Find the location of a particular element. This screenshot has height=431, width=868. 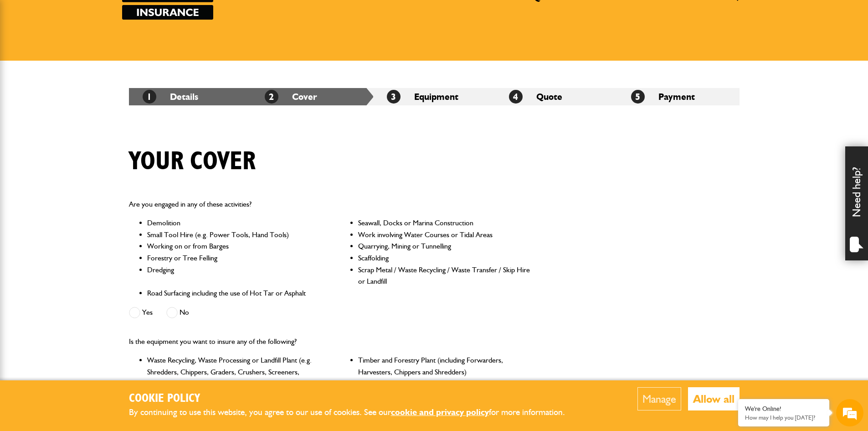

li: Payment is located at coordinates (679, 97).